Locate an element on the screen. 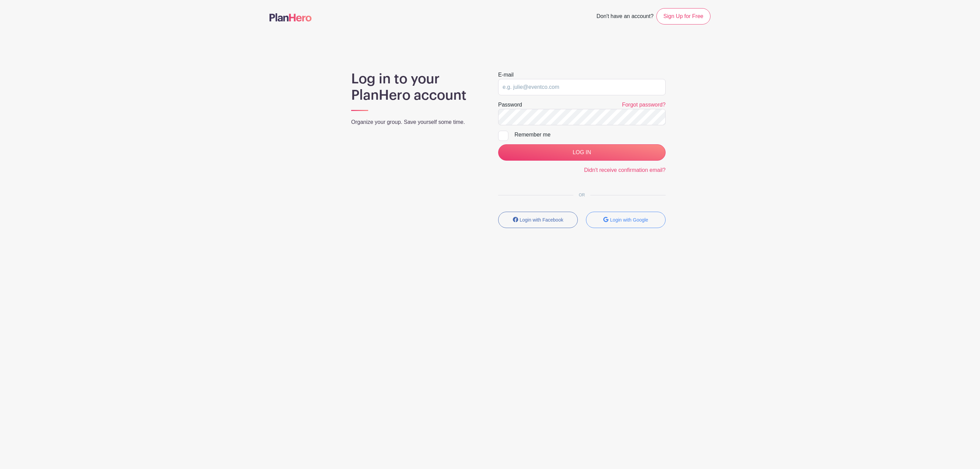  input: e.g. julie@eventco.com is located at coordinates (582, 87).